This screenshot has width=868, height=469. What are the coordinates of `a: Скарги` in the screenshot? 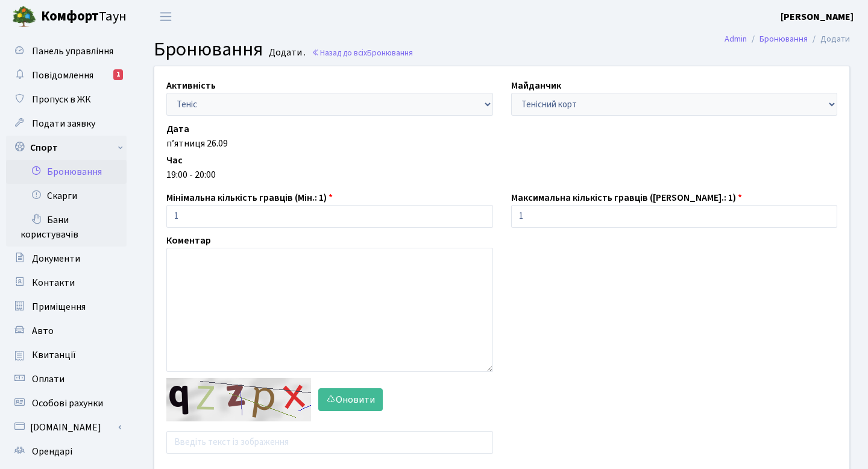 It's located at (67, 196).